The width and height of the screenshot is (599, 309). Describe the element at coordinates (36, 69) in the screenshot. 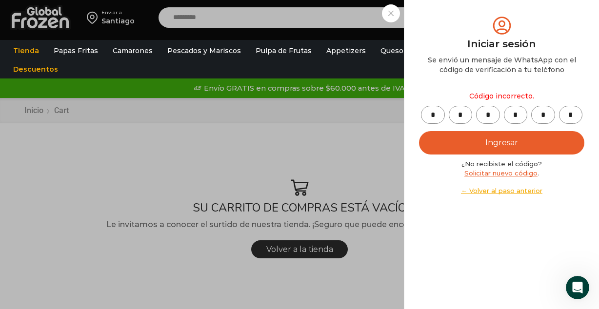

I see `a: Descuentos` at that location.